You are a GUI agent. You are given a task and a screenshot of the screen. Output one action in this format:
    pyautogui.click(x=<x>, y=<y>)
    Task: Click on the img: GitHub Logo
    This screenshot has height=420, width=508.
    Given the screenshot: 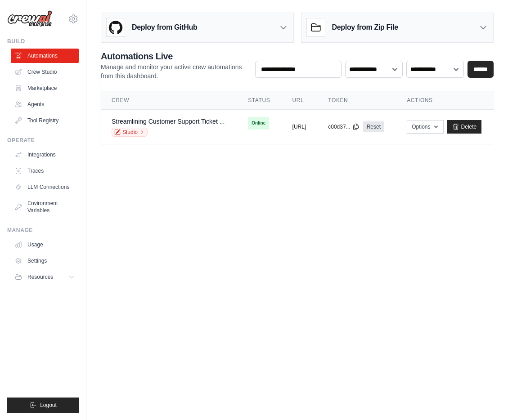 What is the action you would take?
    pyautogui.click(x=116, y=28)
    